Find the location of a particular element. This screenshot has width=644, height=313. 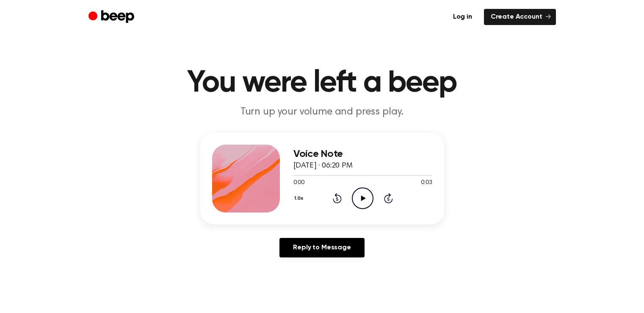

a: Beep is located at coordinates (112, 17).